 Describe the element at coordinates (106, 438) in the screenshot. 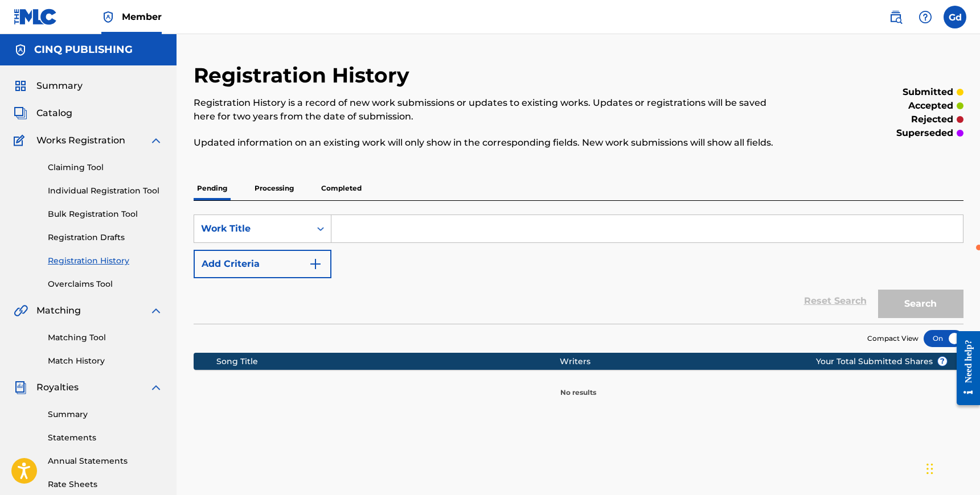

I see `a: Statements` at that location.